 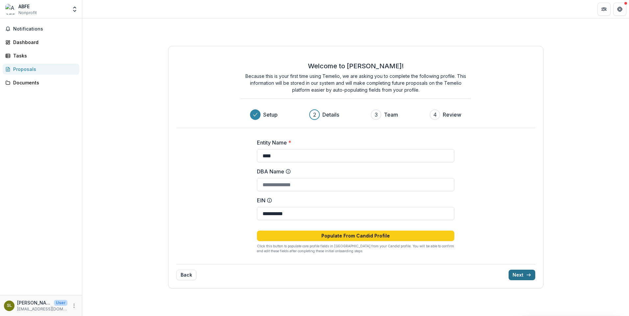 What do you see at coordinates (330, 115) in the screenshot?
I see `h3: Details` at bounding box center [330, 115].